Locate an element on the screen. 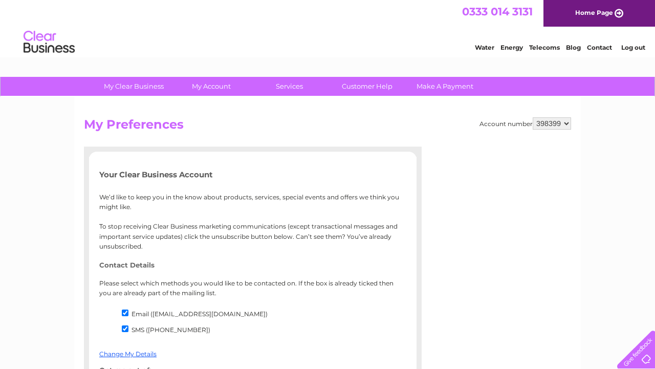 The image size is (655, 369). span: 0333 014 3131 is located at coordinates (498, 11).